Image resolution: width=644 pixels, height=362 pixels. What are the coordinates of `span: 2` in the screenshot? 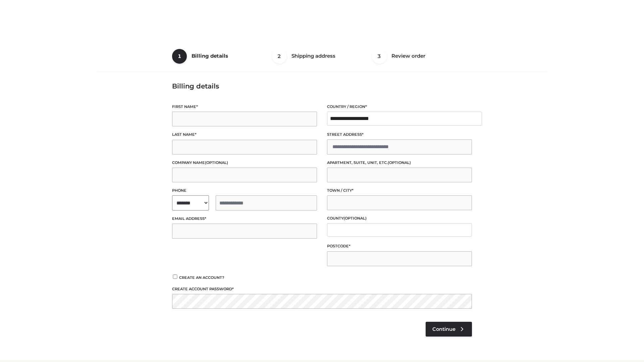 It's located at (279, 56).